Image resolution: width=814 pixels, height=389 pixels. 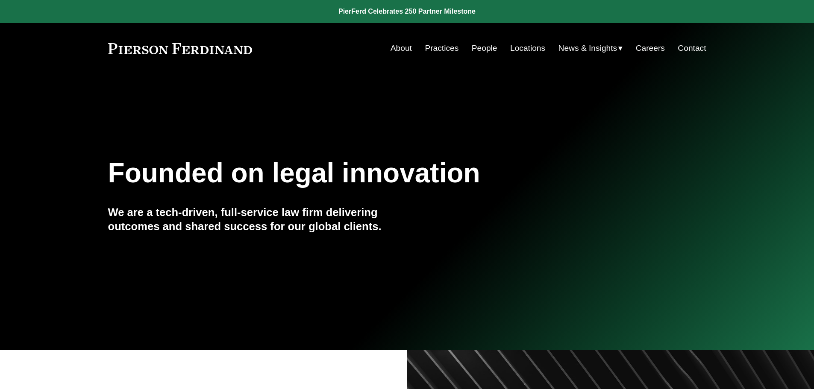 What do you see at coordinates (485, 48) in the screenshot?
I see `a: People` at bounding box center [485, 48].